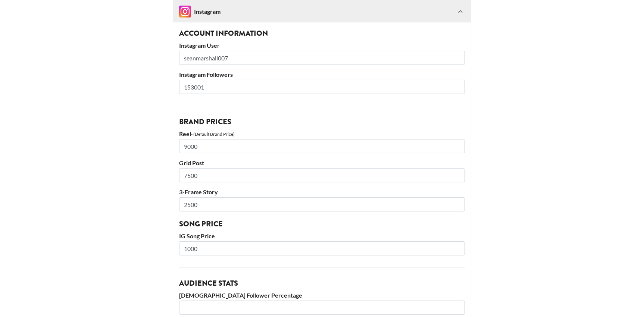 The image size is (644, 317). I want to click on label: Instagram User, so click(322, 46).